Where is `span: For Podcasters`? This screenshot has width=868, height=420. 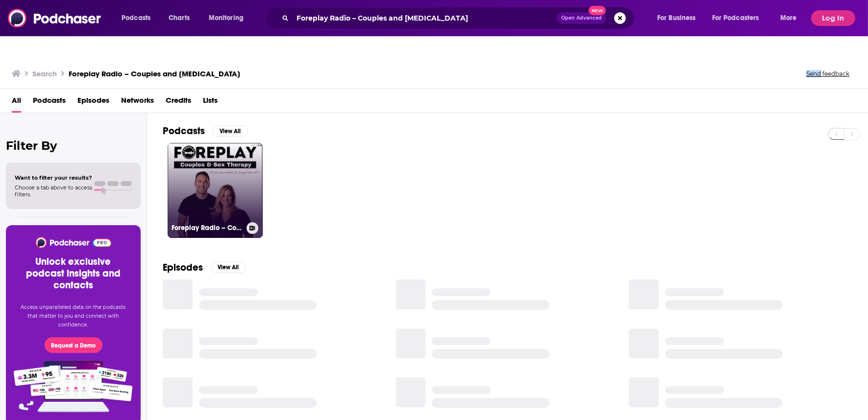 span: For Podcasters is located at coordinates (736, 18).